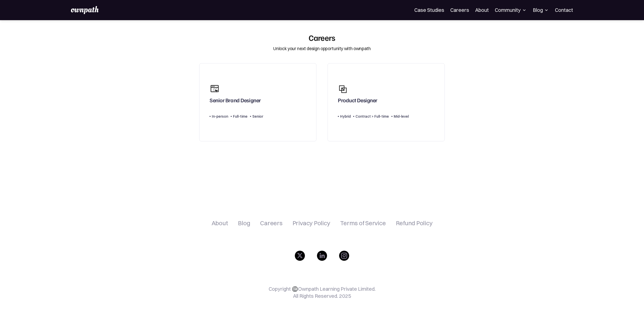 The height and width of the screenshot is (326, 644). Describe the element at coordinates (311, 223) in the screenshot. I see `a: Privacy Policy` at that location.